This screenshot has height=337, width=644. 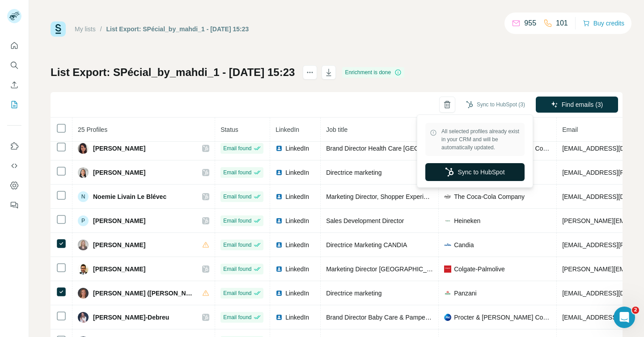 I want to click on button: Enrich CSV, so click(x=14, y=85).